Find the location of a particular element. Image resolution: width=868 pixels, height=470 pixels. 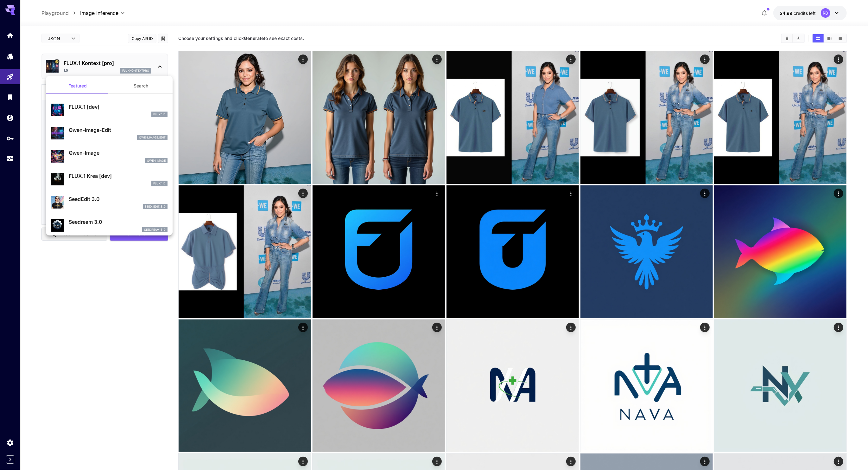

p: seedream_3_0 is located at coordinates (155, 230).